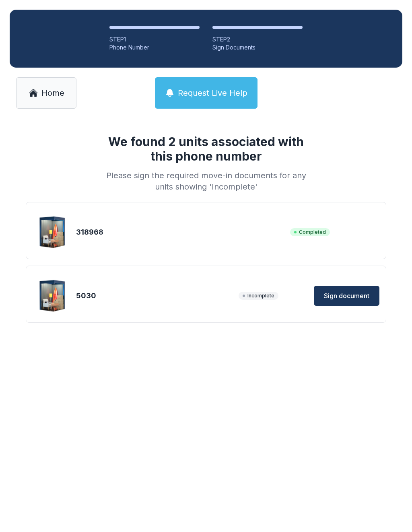  What do you see at coordinates (258, 47) in the screenshot?
I see `div: Sign Documents` at bounding box center [258, 47].